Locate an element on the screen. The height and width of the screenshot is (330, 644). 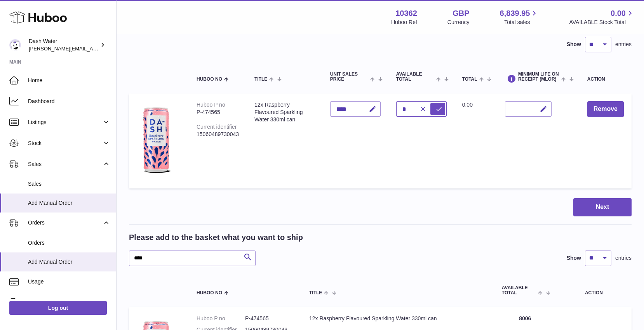
span: Total sales is located at coordinates (521, 22).